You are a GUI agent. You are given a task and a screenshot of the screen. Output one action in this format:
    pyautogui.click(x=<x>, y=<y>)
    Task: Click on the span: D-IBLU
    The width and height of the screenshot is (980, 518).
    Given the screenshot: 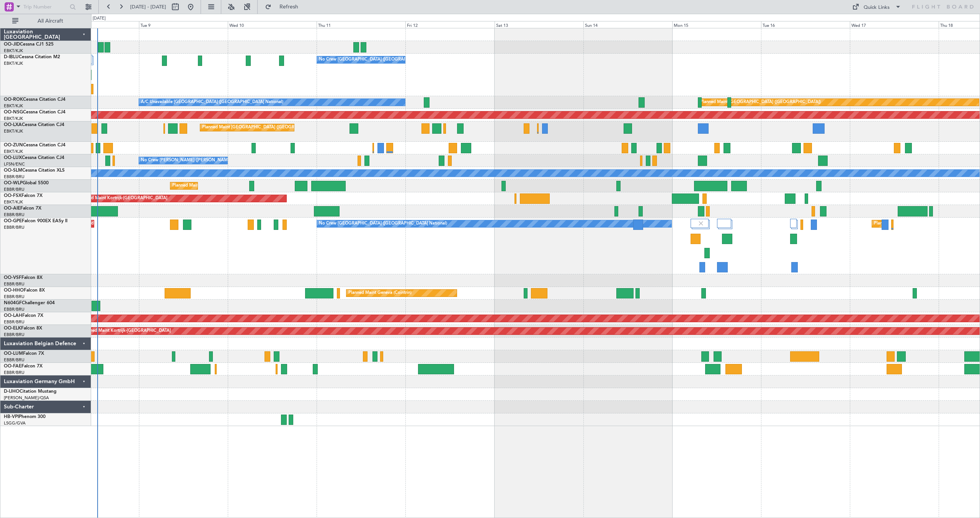 What is the action you would take?
    pyautogui.click(x=11, y=57)
    